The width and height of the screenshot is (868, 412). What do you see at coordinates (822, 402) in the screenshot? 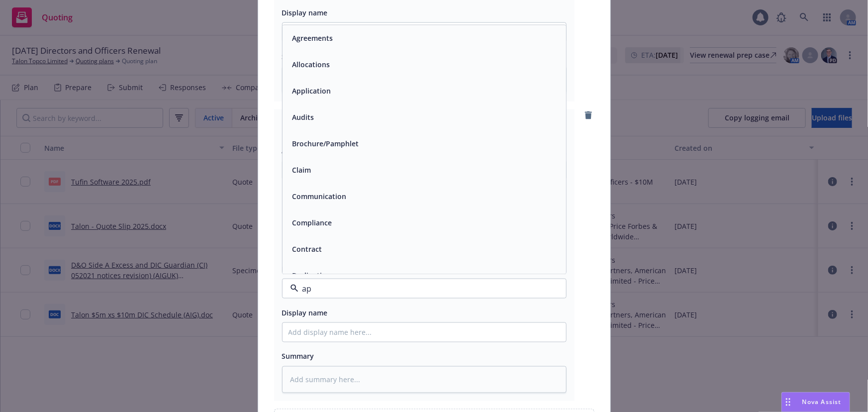
I see `span: Nova Assist` at bounding box center [822, 402].